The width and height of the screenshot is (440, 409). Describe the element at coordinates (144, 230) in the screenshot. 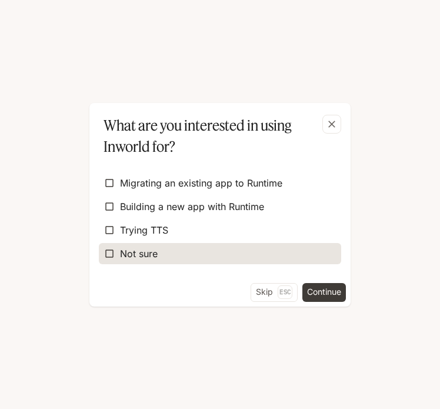

I see `span: Trying TTS` at that location.